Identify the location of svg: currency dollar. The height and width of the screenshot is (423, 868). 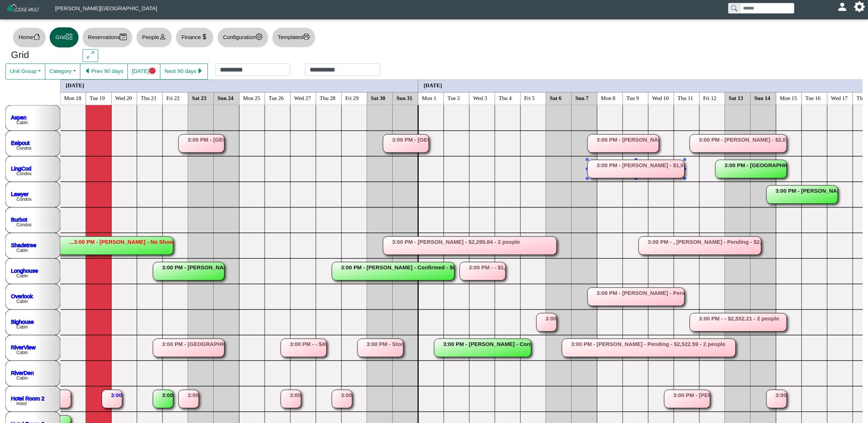
(204, 36).